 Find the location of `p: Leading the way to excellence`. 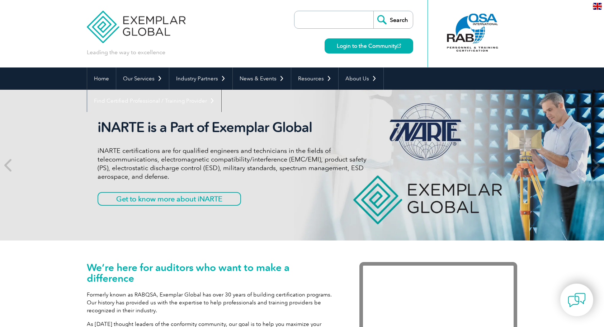

p: Leading the way to excellence is located at coordinates (126, 52).